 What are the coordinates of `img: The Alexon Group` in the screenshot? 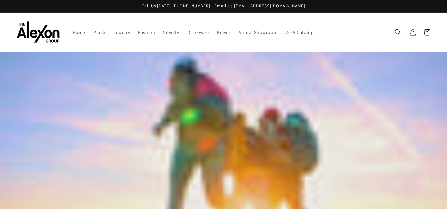 It's located at (38, 32).